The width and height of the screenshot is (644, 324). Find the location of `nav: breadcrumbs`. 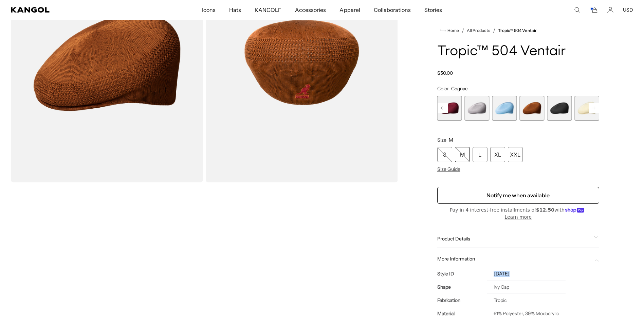

nav: breadcrumbs is located at coordinates (518, 31).